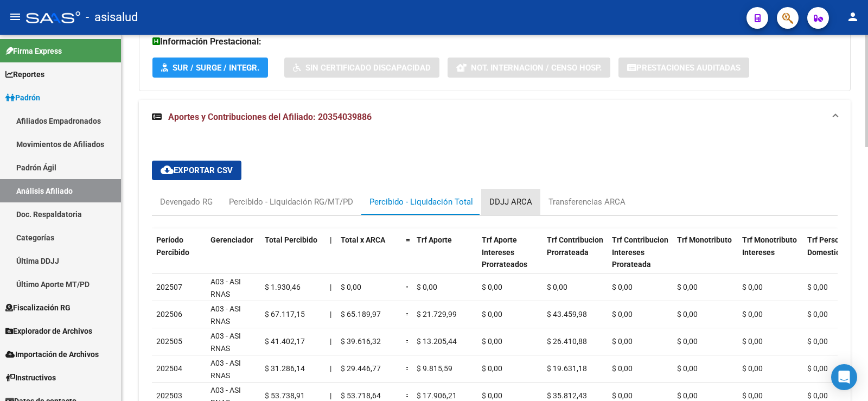  What do you see at coordinates (270, 117) in the screenshot?
I see `span: Aportes y Contribuciones del Afiliado: 20354039886` at bounding box center [270, 117].